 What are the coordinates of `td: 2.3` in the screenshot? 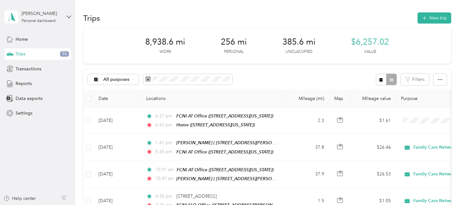 It's located at (308, 120).